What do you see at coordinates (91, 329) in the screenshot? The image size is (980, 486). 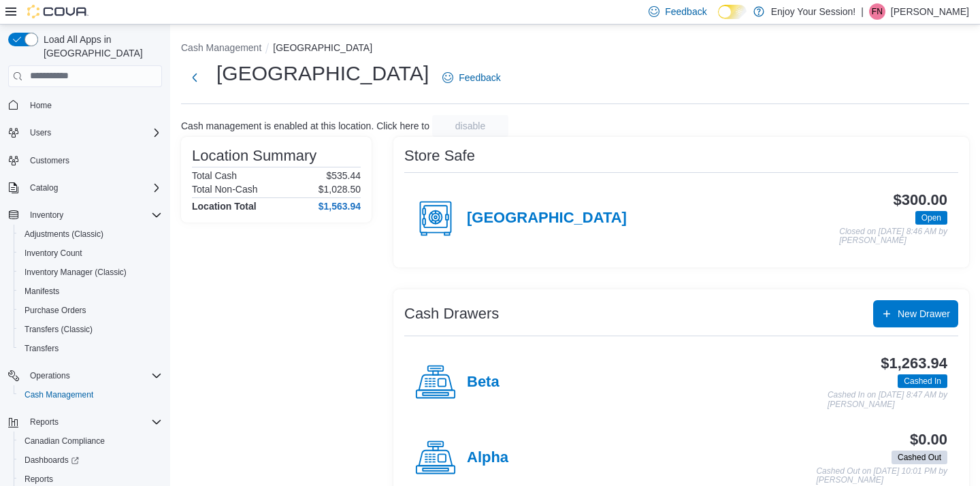 I see `button: Transfers (Classic)` at bounding box center [91, 329].